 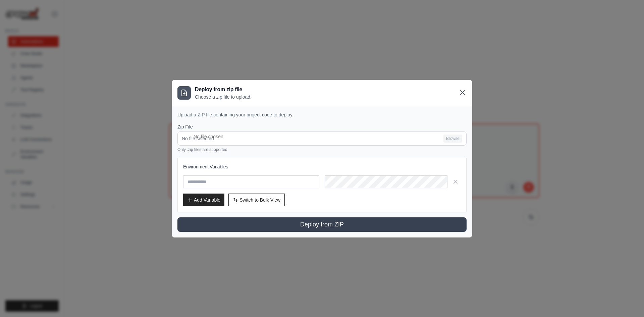 I want to click on button: Switch to Bulk View, so click(x=256, y=200).